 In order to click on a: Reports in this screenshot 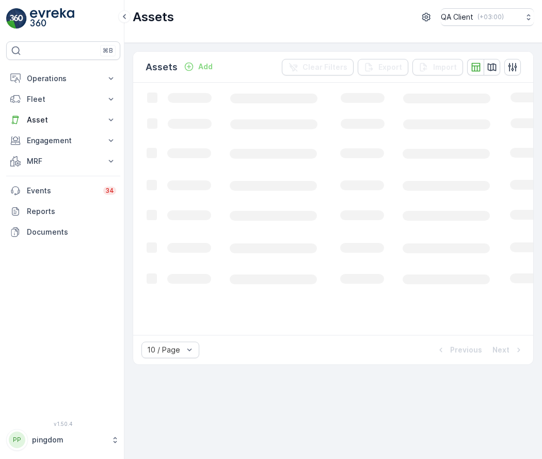, I will do `click(63, 211)`.